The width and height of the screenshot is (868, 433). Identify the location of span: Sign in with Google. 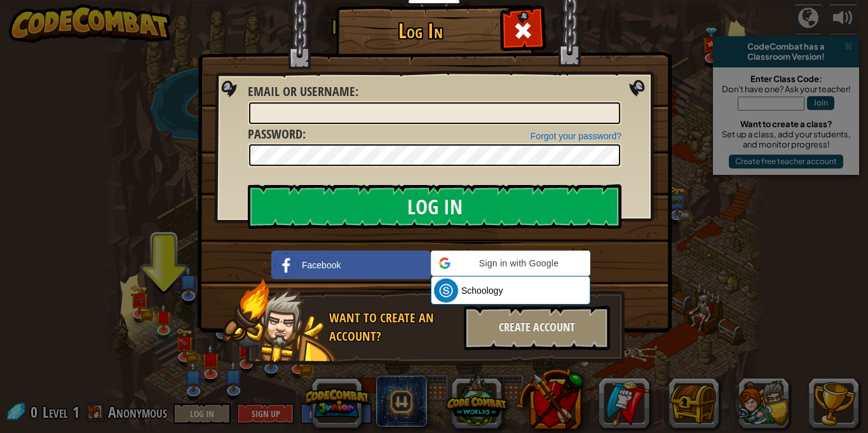
(518, 263).